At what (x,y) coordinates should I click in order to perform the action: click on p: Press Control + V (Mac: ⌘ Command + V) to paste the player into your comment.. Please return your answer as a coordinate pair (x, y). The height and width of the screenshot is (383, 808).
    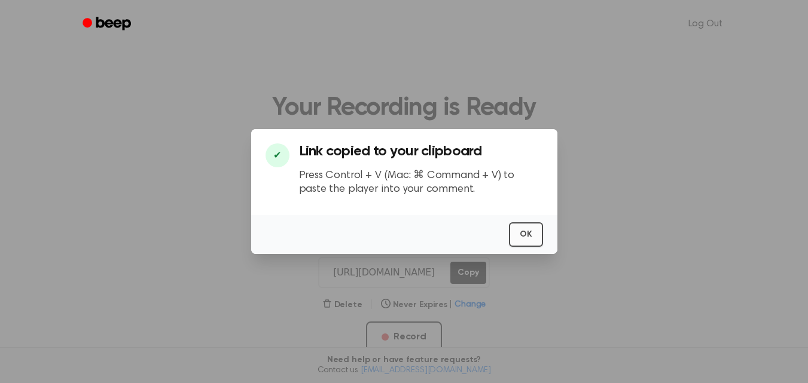
    Looking at the image, I should click on (421, 182).